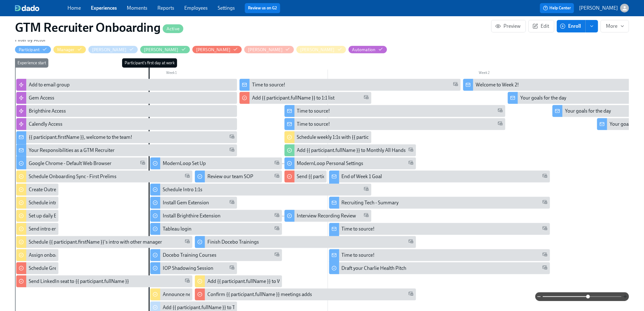  What do you see at coordinates (37, 229) in the screenshot?
I see `div: Send intro email` at bounding box center [37, 229].